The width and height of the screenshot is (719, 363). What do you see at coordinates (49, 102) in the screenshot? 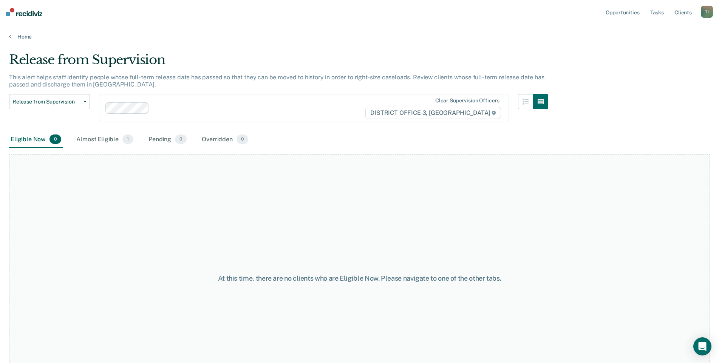
I see `button: Release from Supervision` at bounding box center [49, 102].